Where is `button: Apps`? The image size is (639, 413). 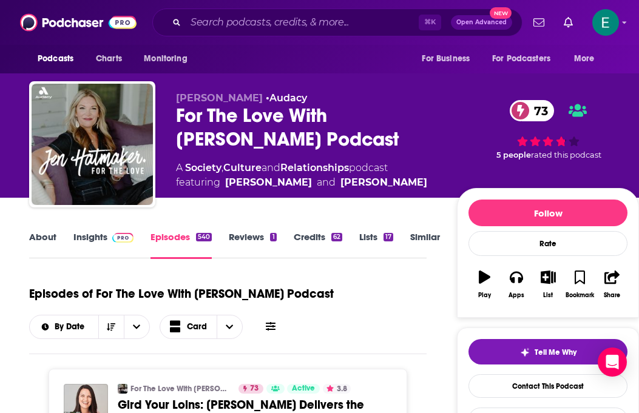 button: Apps is located at coordinates (516, 285).